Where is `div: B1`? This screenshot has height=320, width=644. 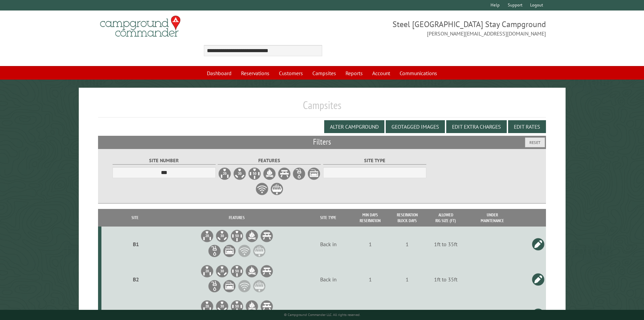 div: B1 is located at coordinates (136, 244).